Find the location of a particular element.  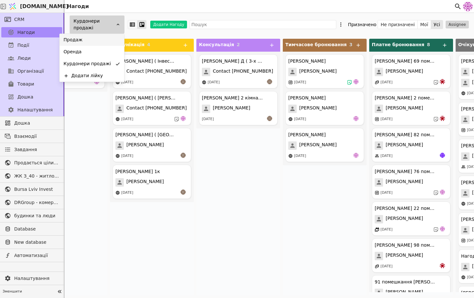

a: DRGroup - комерційна нерухоомість is located at coordinates (32, 202).